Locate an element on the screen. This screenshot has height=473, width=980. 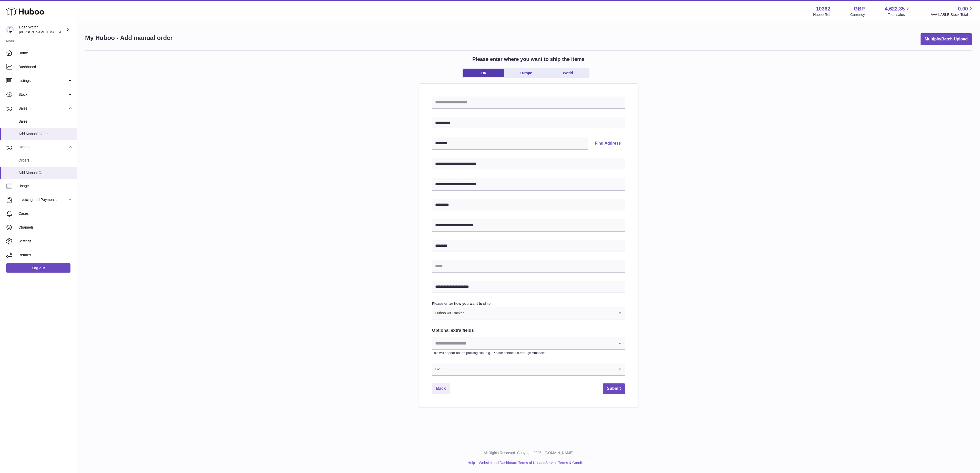
a: UK is located at coordinates (484, 73).